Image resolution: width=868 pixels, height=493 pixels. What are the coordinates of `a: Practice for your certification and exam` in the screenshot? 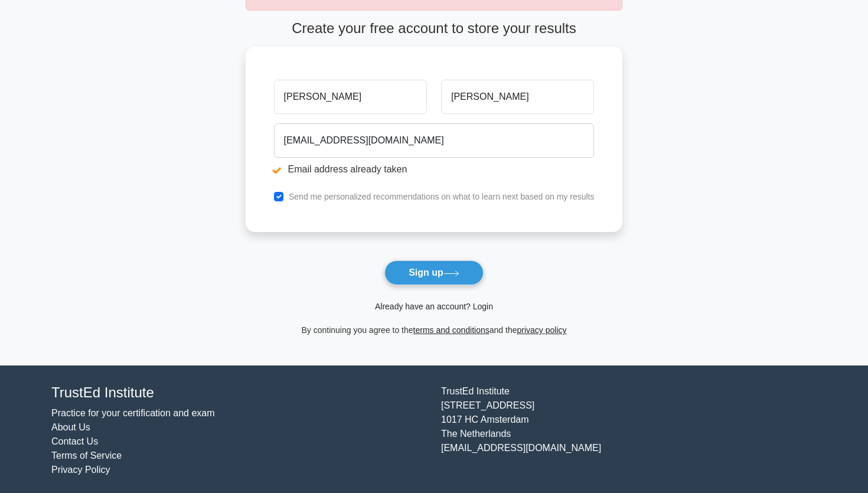 It's located at (133, 413).